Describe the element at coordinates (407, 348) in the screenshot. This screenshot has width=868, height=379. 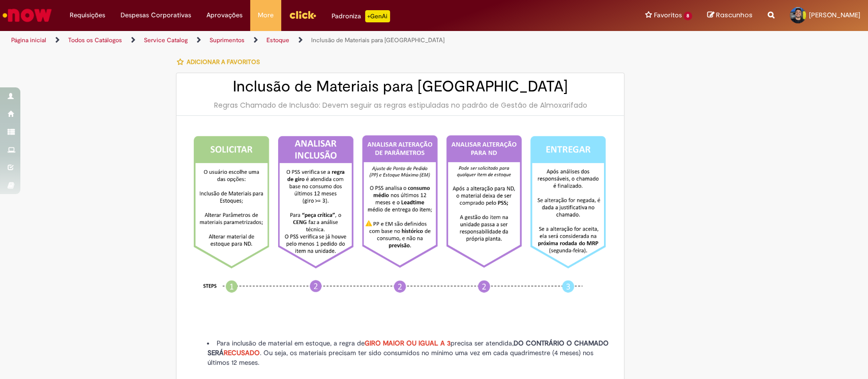
I see `strong: DO CONTRÁRIO O CHAMADO SERÁ` at that location.